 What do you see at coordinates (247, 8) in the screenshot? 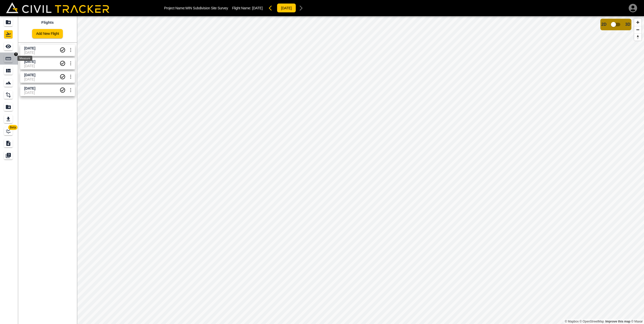
I see `p: Flight Name:` at bounding box center [247, 8].